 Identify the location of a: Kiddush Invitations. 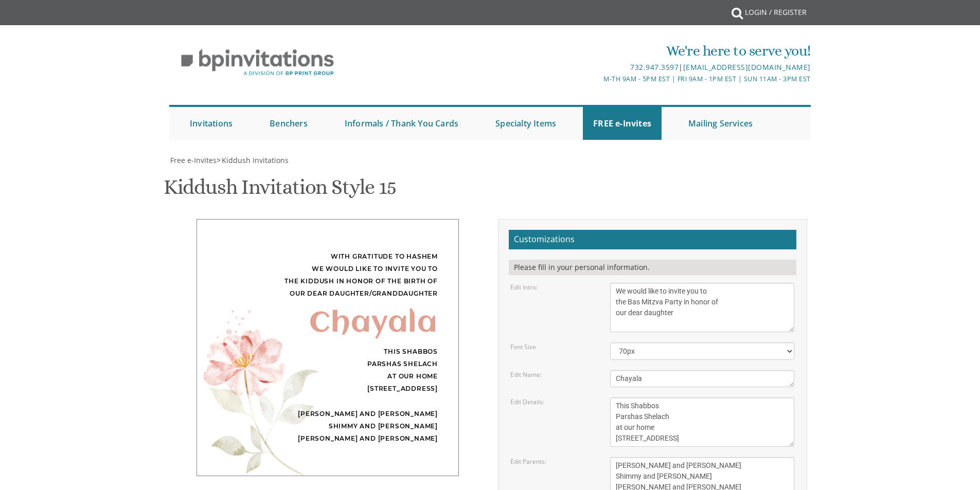
(255, 160).